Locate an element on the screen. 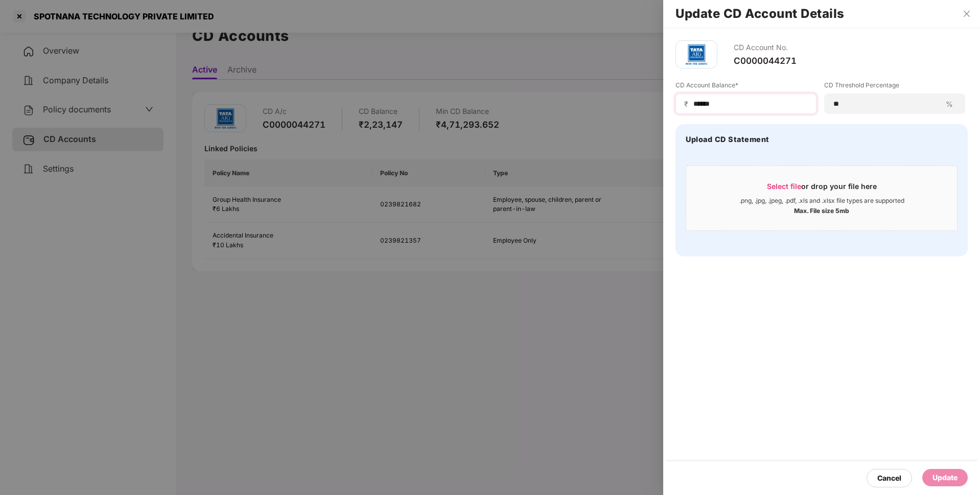 The image size is (980, 495). div: Max. File size 5mb is located at coordinates (822, 210).